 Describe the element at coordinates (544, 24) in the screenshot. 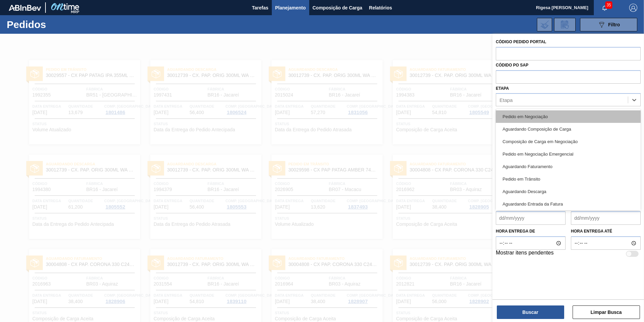

I see `div: Importar Negociações dos Pedidos` at that location.